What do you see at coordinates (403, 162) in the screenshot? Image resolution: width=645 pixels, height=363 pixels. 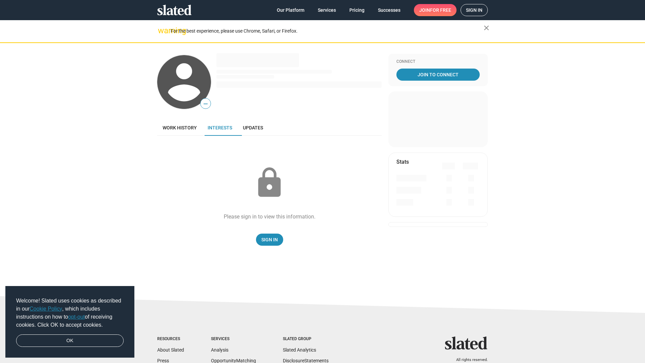 I see `mat-card-title: Stats` at bounding box center [403, 162].